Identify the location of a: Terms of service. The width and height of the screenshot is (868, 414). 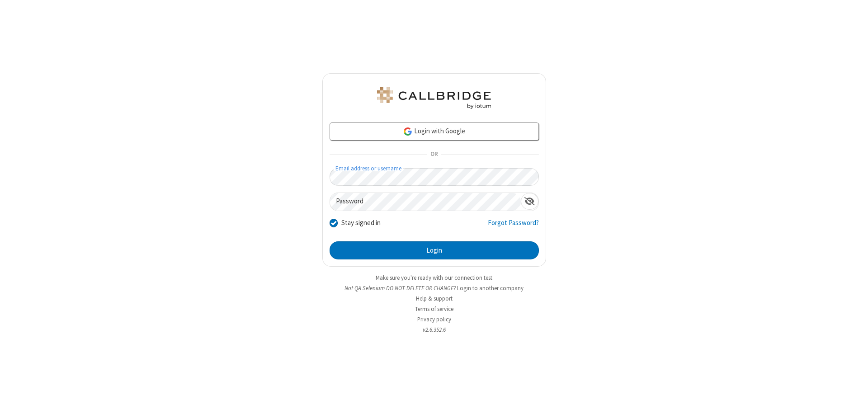
(434, 309).